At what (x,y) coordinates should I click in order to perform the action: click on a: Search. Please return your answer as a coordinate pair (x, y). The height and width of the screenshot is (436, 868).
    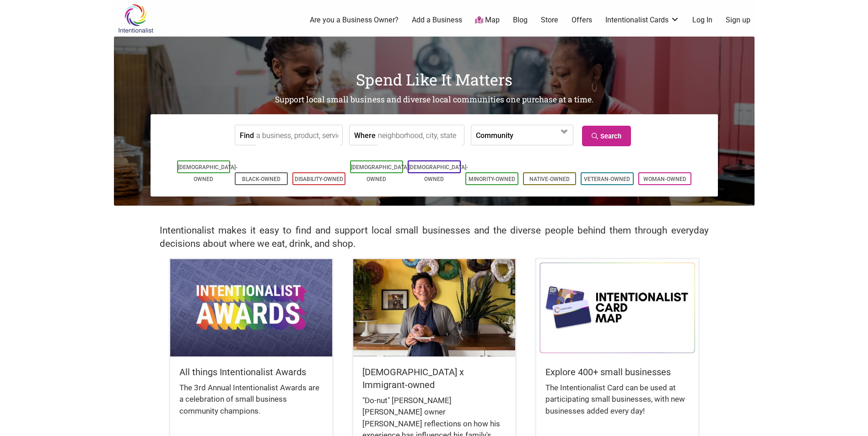
    Looking at the image, I should click on (606, 136).